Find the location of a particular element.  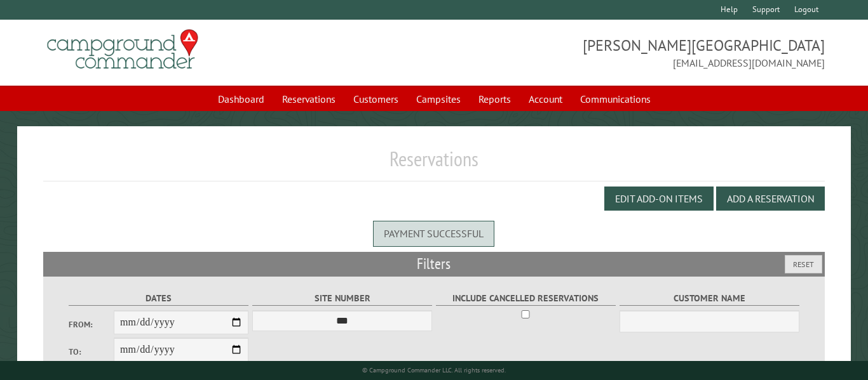

div: Payment successful is located at coordinates (434, 233).